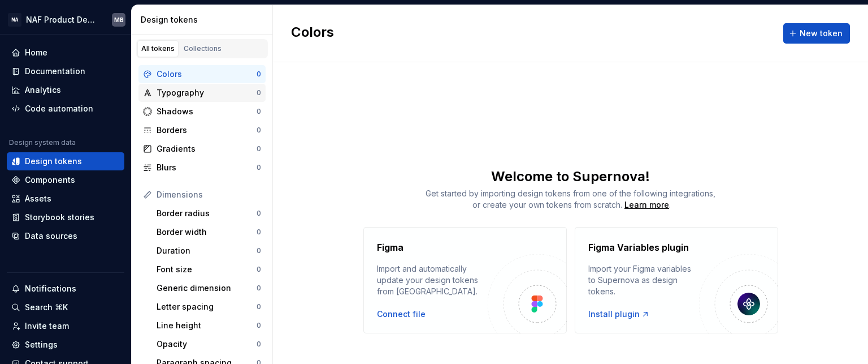 The width and height of the screenshot is (868, 364). Describe the element at coordinates (207, 167) in the screenshot. I see `div: Blurs` at that location.